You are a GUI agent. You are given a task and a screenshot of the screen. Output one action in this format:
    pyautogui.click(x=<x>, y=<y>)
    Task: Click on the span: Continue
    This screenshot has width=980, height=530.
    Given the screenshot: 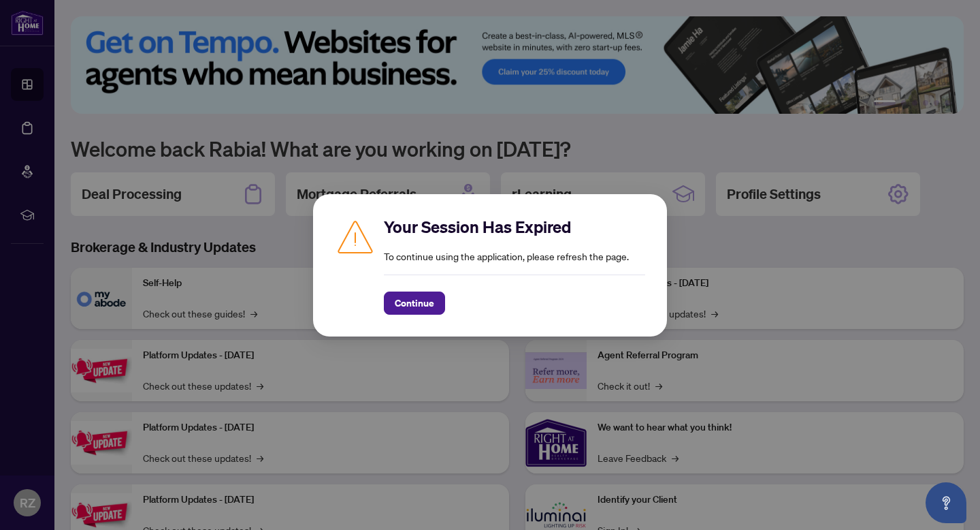 What is the action you would take?
    pyautogui.click(x=415, y=303)
    